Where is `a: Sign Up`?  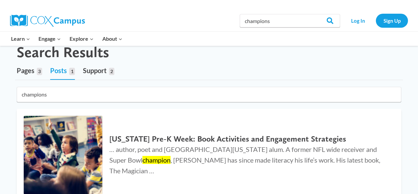
a: Sign Up is located at coordinates (392, 20).